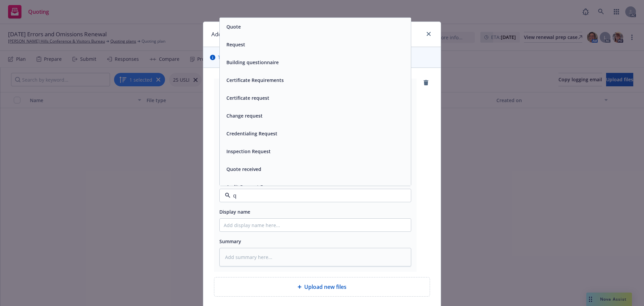 This screenshot has height=306, width=644. What do you see at coordinates (428, 34) in the screenshot?
I see `a: close` at bounding box center [428, 34].